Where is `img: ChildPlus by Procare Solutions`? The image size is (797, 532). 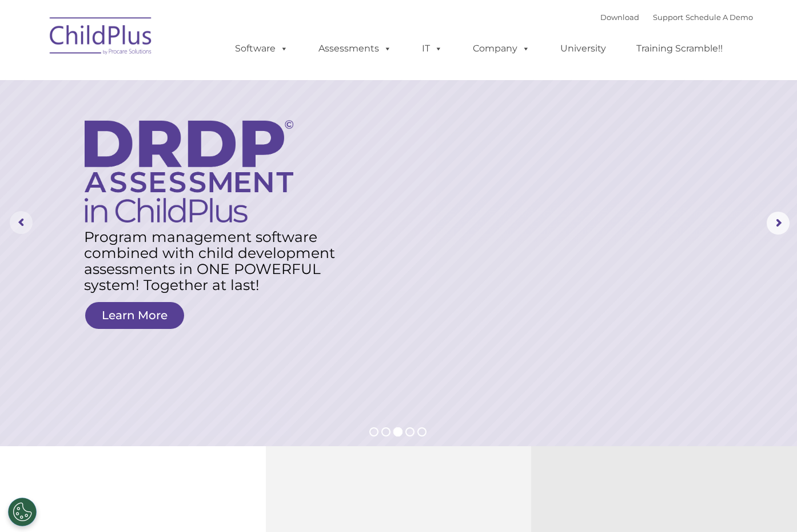
img: ChildPlus by Procare Solutions is located at coordinates (101, 38).